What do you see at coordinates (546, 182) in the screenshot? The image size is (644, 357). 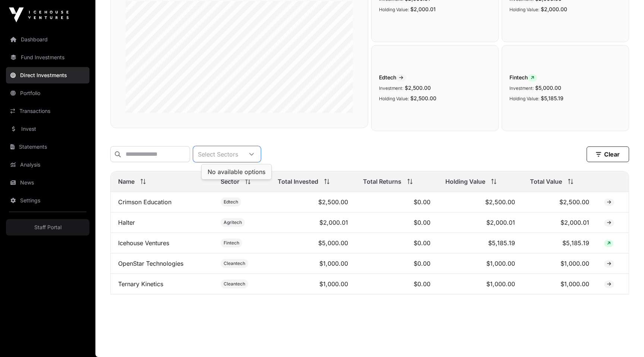 I see `span: Total Value` at bounding box center [546, 182].